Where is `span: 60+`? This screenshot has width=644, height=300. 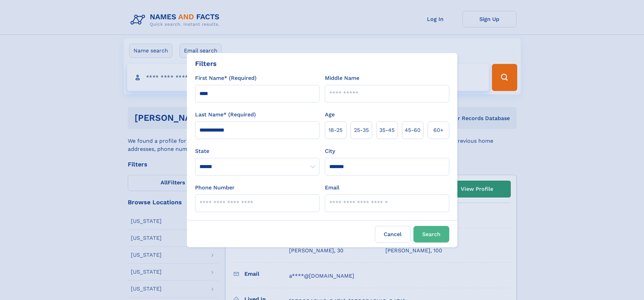 span: 60+ is located at coordinates (439, 130).